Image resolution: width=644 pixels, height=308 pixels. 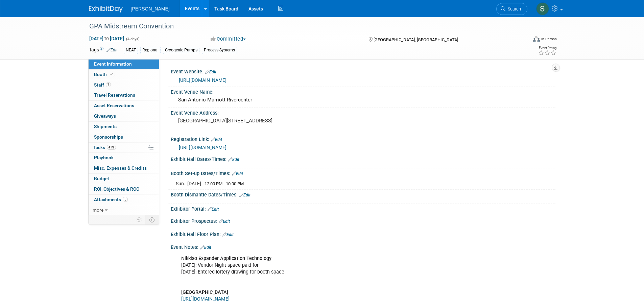 What do you see at coordinates (131, 50) in the screenshot?
I see `div: NEAT` at bounding box center [131, 50].